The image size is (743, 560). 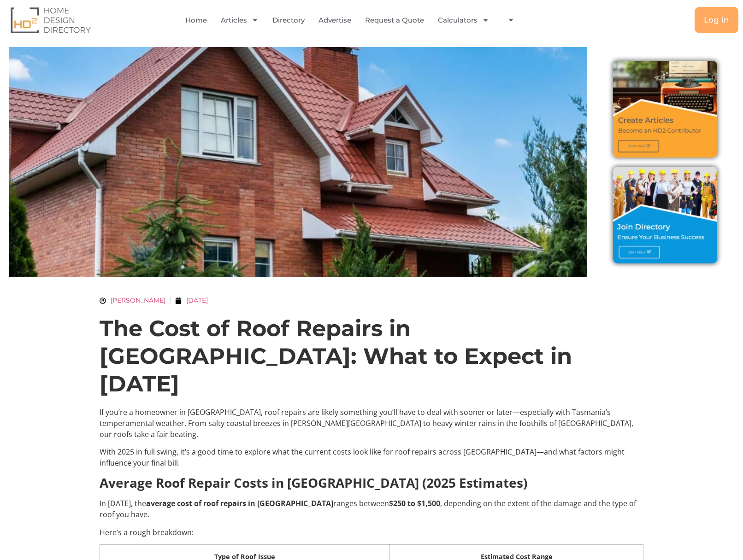 I want to click on span: Log in, so click(x=716, y=20).